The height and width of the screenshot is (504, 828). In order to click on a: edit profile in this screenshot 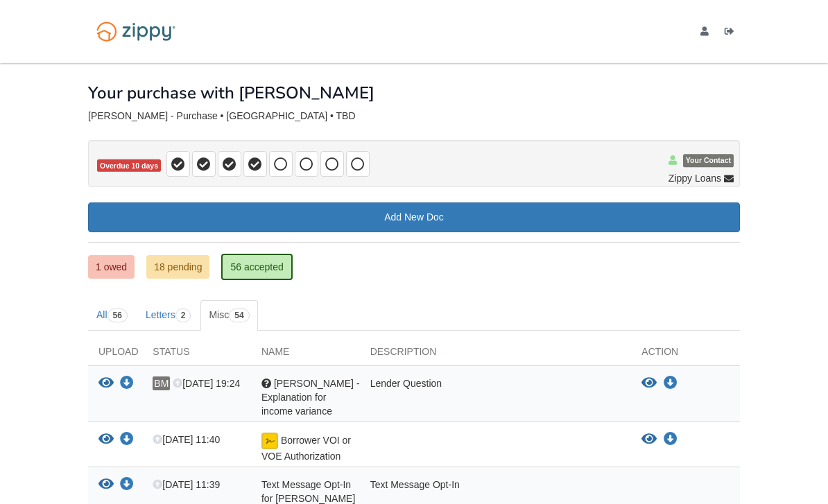, I will do `click(707, 33)`.